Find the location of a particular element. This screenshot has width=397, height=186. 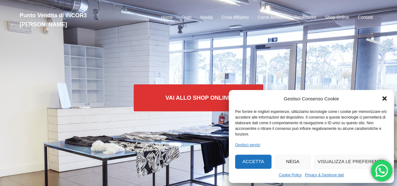

button: Visualizza le preferenze is located at coordinates (350, 162).